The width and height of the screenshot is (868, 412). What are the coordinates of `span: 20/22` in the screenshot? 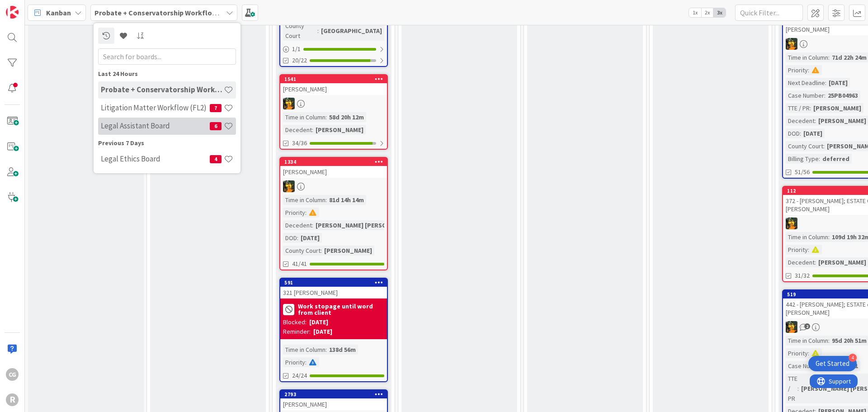 It's located at (300, 60).